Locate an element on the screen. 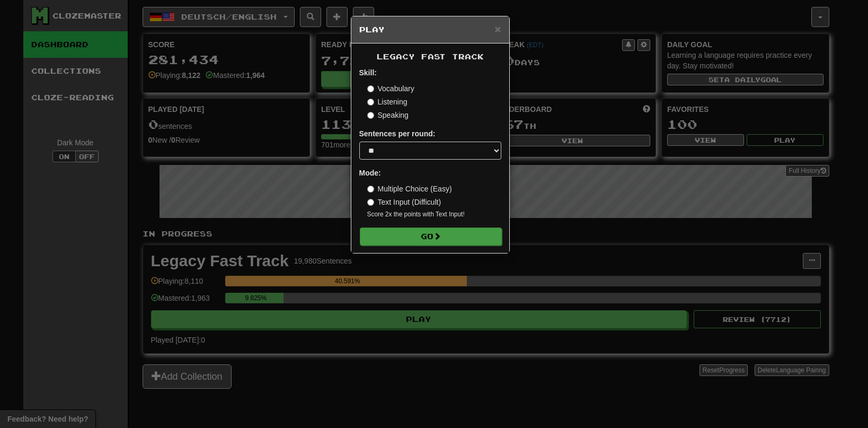 The width and height of the screenshot is (868, 428). label: Speaking is located at coordinates (388, 115).